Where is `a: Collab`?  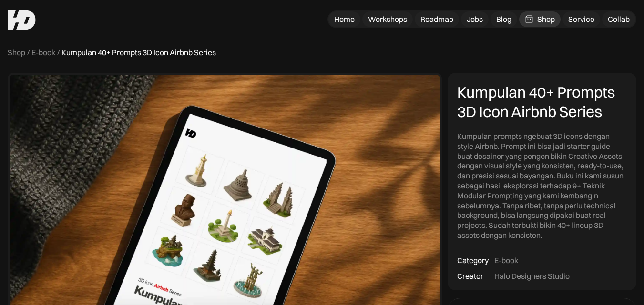
a: Collab is located at coordinates (619, 19).